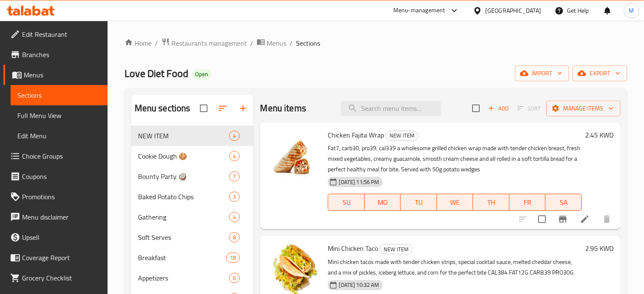 The image size is (644, 294). Describe the element at coordinates (491, 202) in the screenshot. I see `button: TH` at that location.